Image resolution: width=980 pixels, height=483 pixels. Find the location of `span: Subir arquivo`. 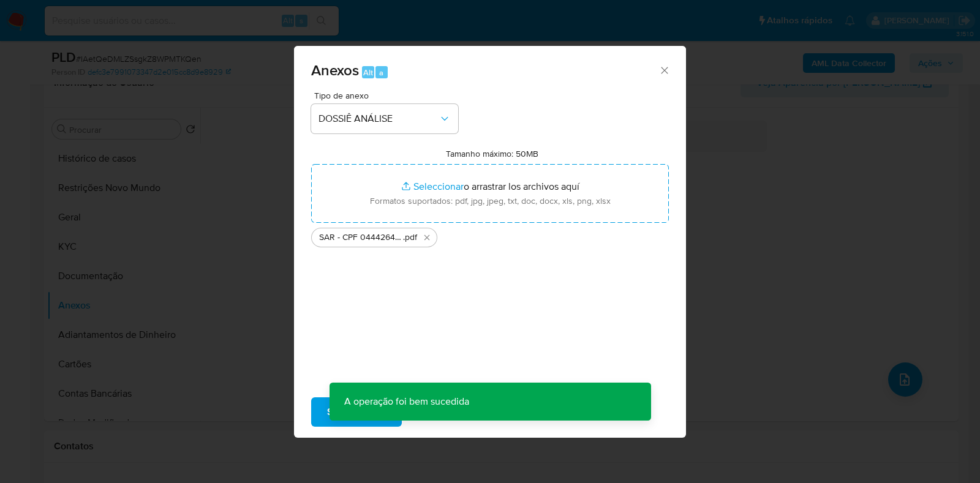

span: Subir arquivo is located at coordinates (357, 412).